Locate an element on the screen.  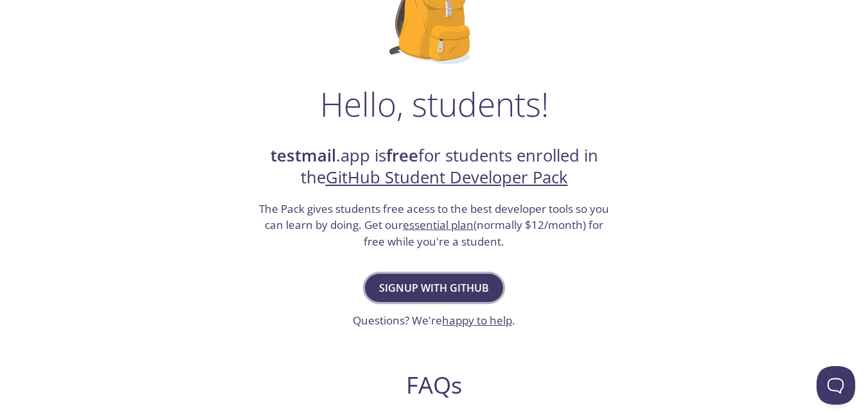
a: GitHub Student Developer Pack is located at coordinates (446, 177).